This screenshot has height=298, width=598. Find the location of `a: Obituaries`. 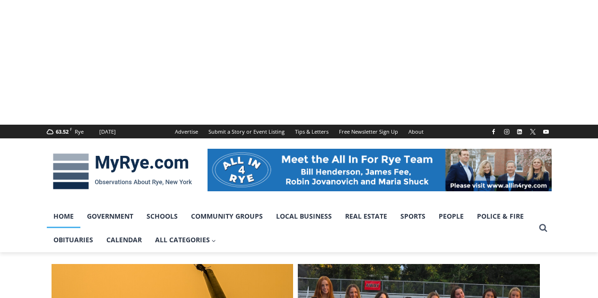

a: Obituaries is located at coordinates (73, 240).